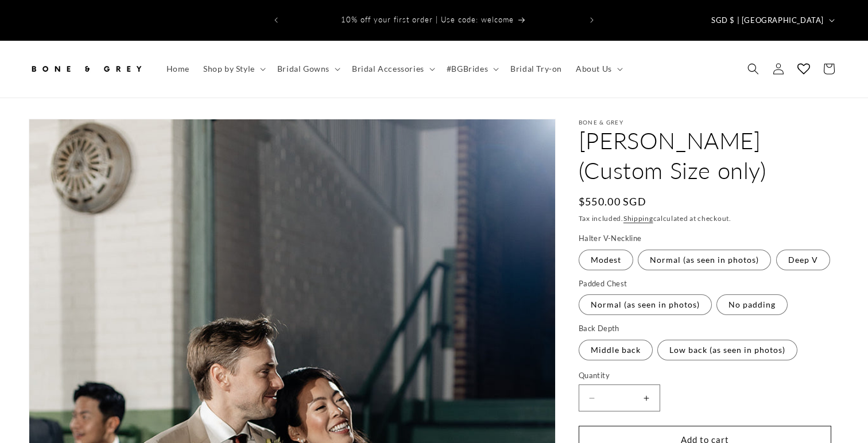 This screenshot has width=868, height=443. Describe the element at coordinates (604, 284) in the screenshot. I see `legend: Padded Chest` at that location.